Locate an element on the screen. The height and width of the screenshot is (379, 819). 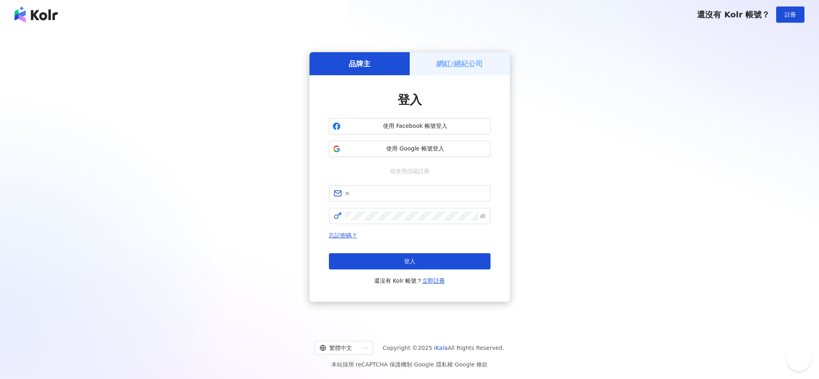
a: 立即註冊 is located at coordinates (434, 280).